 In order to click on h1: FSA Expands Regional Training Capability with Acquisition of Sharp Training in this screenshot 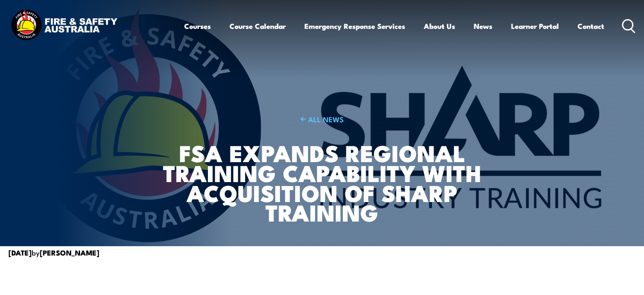, I will do `click(322, 182)`.